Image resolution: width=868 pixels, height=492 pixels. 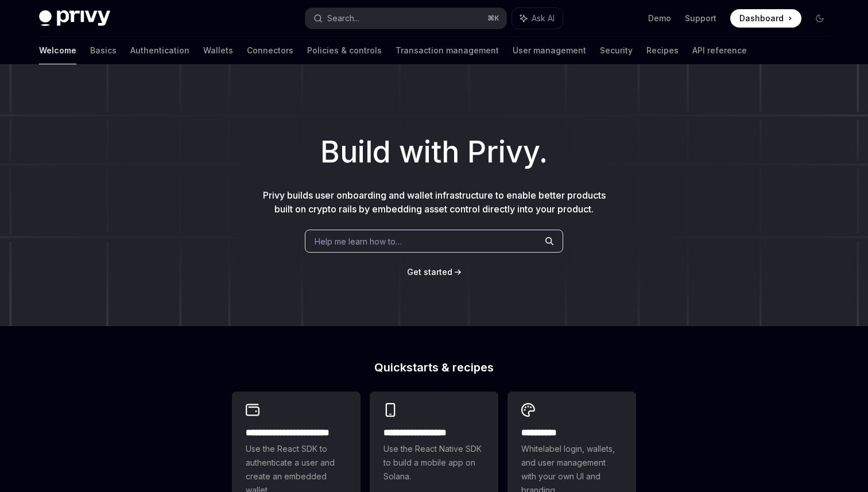 What do you see at coordinates (159, 51) in the screenshot?
I see `a: Authentication` at bounding box center [159, 51].